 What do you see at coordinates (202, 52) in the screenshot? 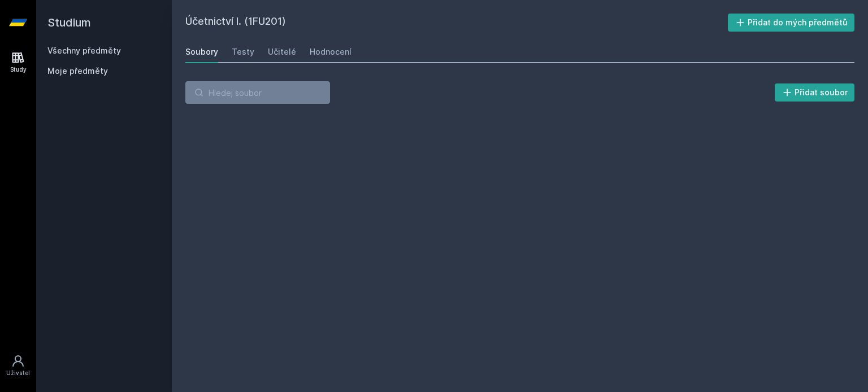
I see `a: Soubory` at bounding box center [202, 52].